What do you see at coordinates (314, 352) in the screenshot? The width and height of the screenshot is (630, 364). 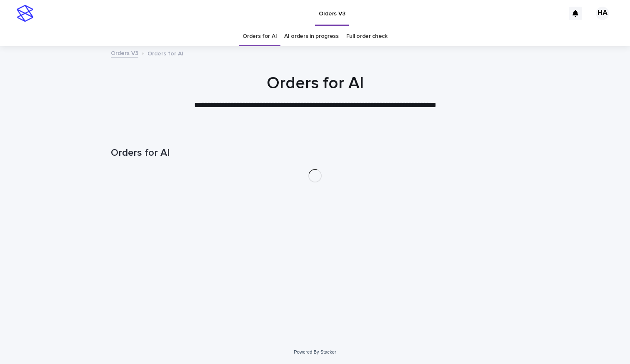 I see `a: Powered By Stacker` at bounding box center [314, 352].